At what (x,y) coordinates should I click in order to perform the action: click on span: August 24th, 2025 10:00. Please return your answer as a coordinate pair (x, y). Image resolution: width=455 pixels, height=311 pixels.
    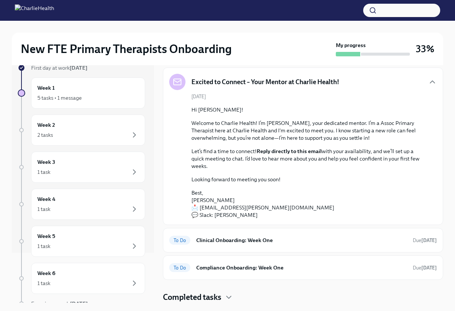
    Looking at the image, I should click on (425, 240).